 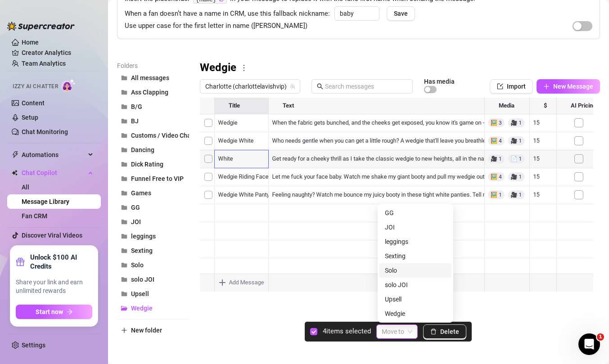 What do you see at coordinates (140, 294) in the screenshot?
I see `span: Upsell` at bounding box center [140, 294].